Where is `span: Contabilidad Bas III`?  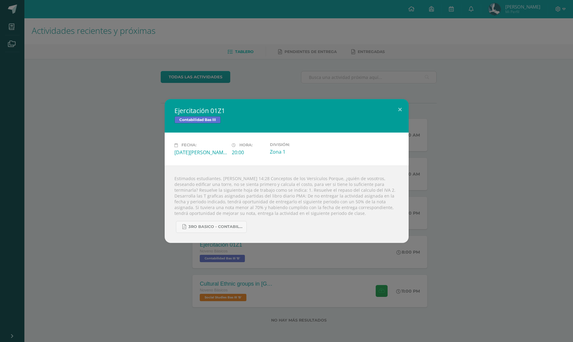 span: Contabilidad Bas III is located at coordinates (197, 120).